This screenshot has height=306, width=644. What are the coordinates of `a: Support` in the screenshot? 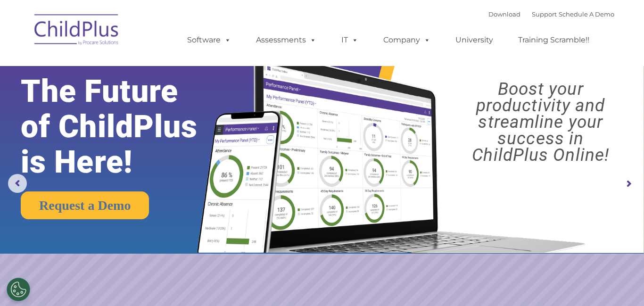 It's located at (544, 14).